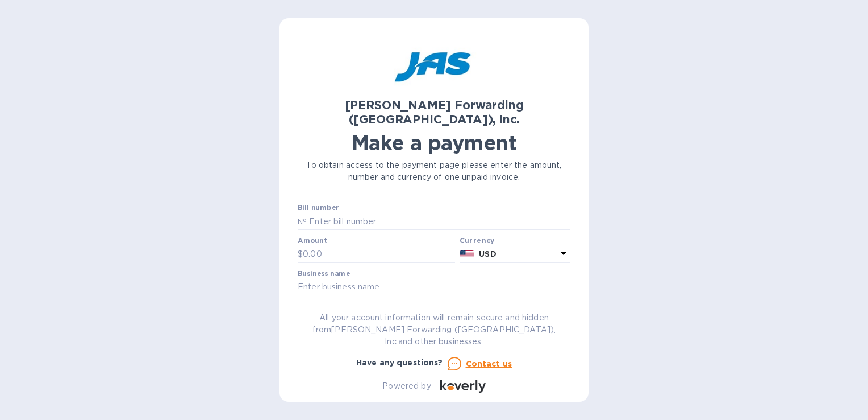  Describe the element at coordinates (434, 171) in the screenshot. I see `p: To obtain access to the payment page please enter the amount, number and currency of one unpaid i...` at that location.